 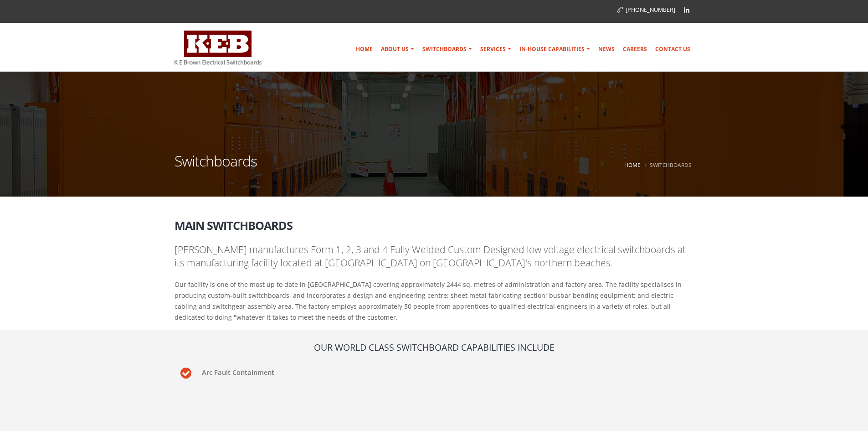 I want to click on a: Switchboards, so click(x=447, y=49).